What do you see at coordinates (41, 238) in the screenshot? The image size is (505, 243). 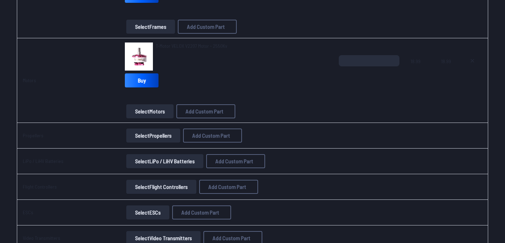 I see `a: Video Transmitters` at bounding box center [41, 238].